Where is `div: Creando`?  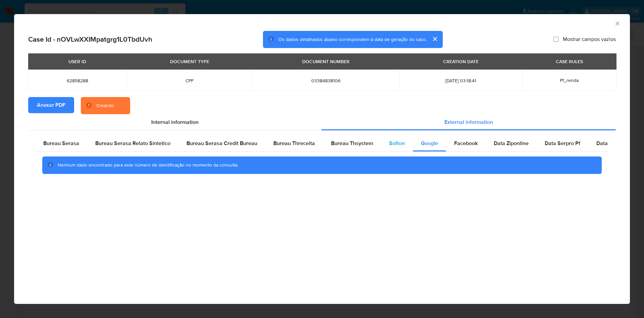 div: Creando is located at coordinates (105, 105).